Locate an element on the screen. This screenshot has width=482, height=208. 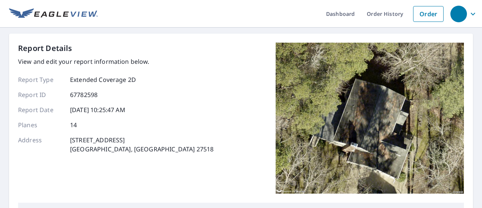
p: Report Details is located at coordinates (45, 48).